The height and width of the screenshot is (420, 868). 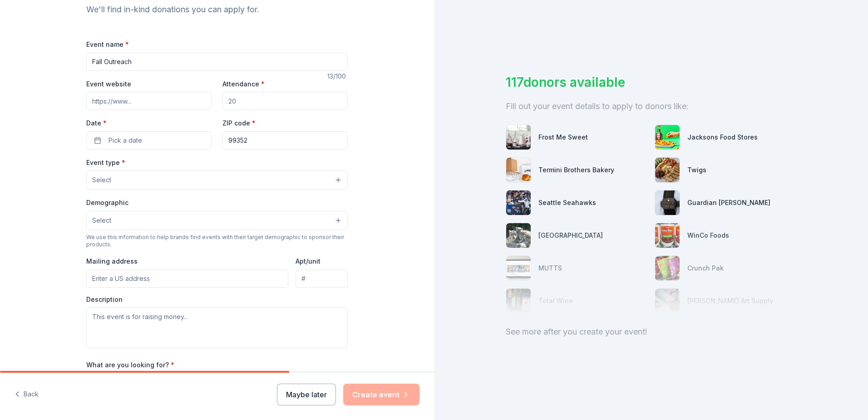 I want to click on label: Event name, so click(x=107, y=45).